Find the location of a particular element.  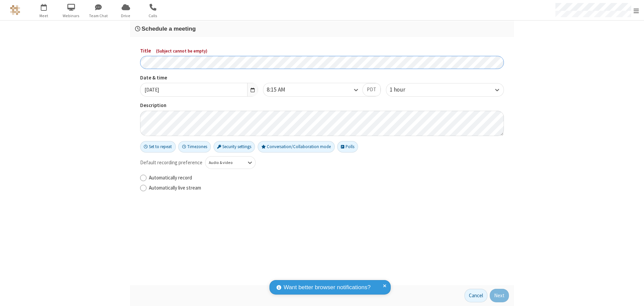

span: Calls is located at coordinates (153, 16).